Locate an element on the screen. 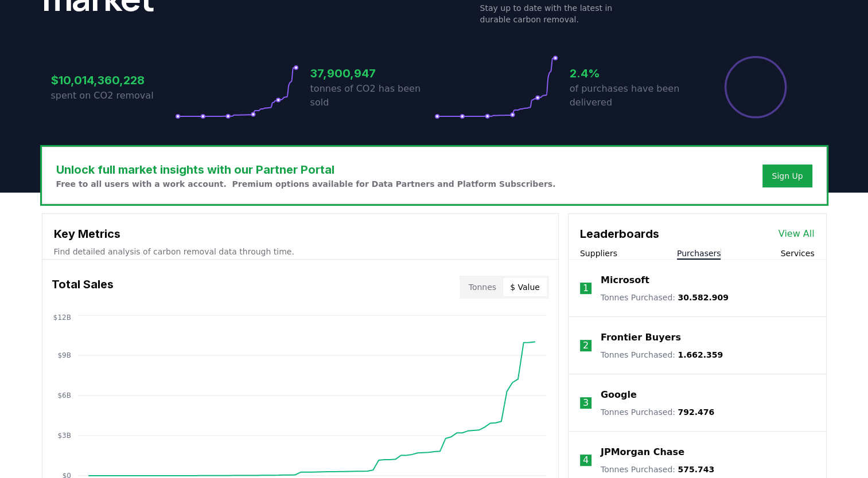 The width and height of the screenshot is (868, 478). a: Microsoft is located at coordinates (625, 280).